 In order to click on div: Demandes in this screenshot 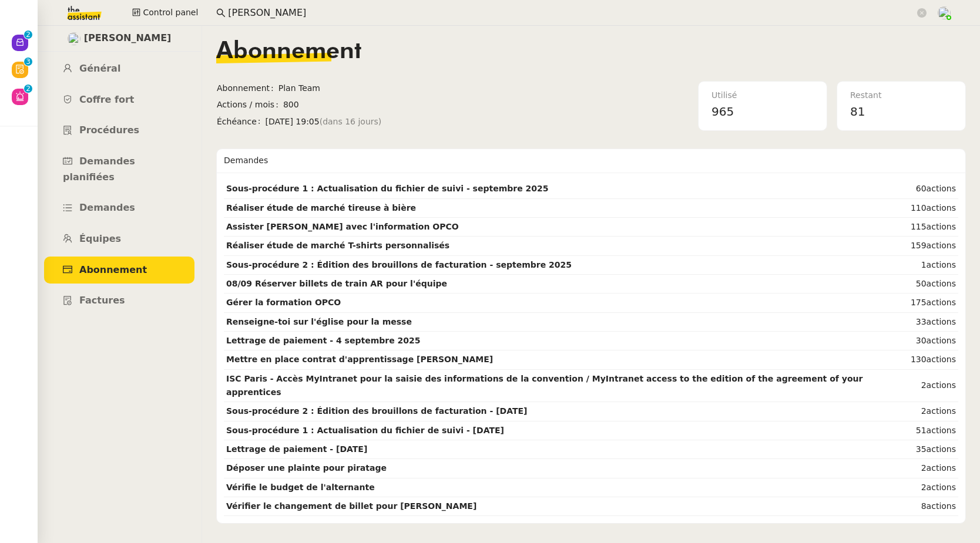, I will do `click(591, 161)`.